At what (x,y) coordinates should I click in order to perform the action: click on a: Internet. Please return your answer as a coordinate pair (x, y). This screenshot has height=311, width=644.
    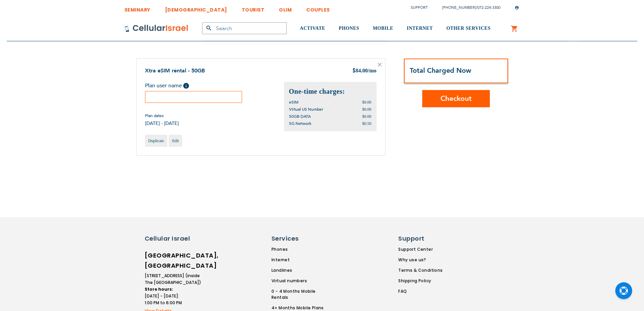
    Looking at the image, I should click on (303, 260).